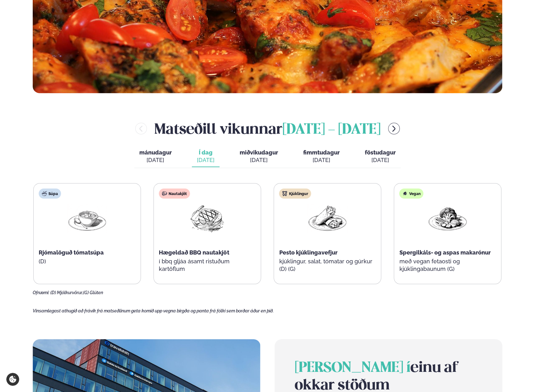 The image size is (535, 392). Describe the element at coordinates (411, 194) in the screenshot. I see `div: Vegan` at that location.